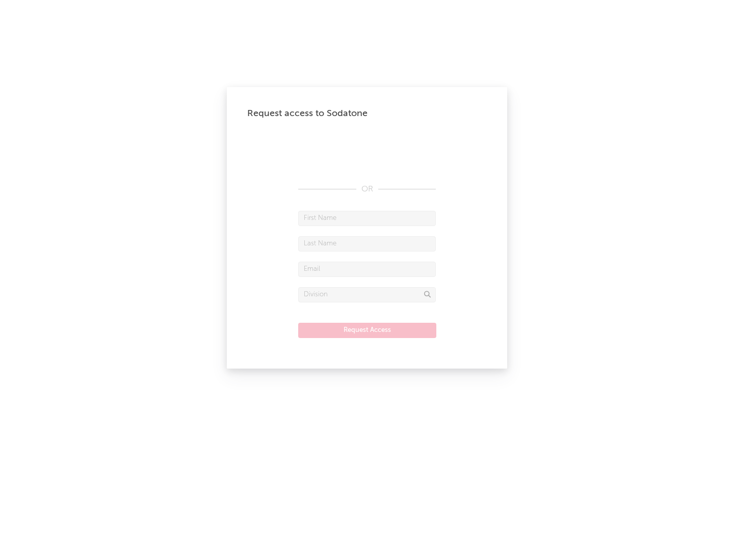  I want to click on input: Email, so click(367, 270).